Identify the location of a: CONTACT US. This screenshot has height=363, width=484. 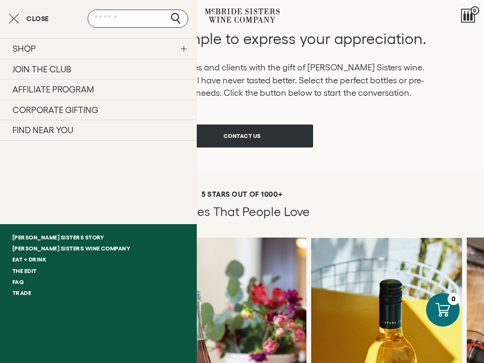
(242, 136).